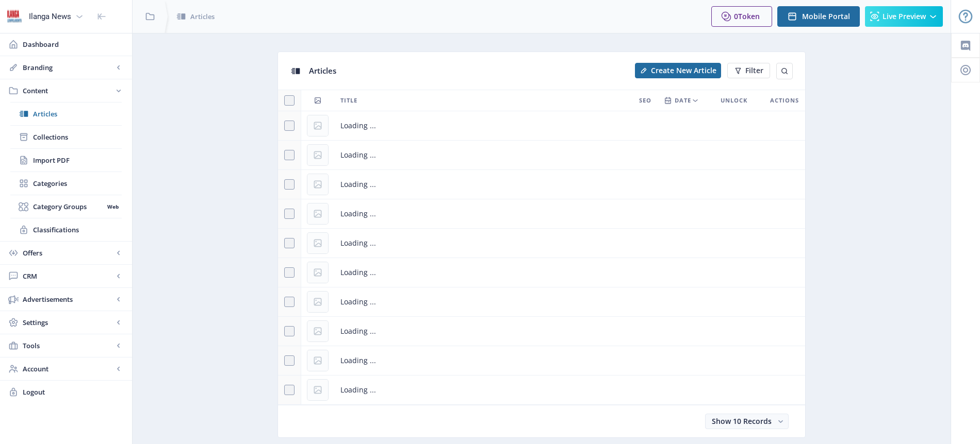  I want to click on span: Create New Article, so click(684, 71).